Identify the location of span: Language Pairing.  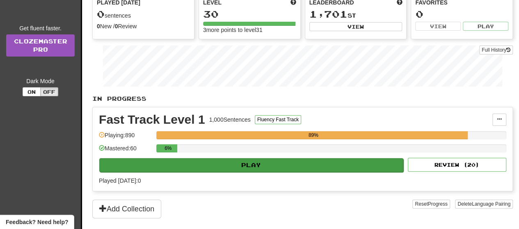
(491, 204).